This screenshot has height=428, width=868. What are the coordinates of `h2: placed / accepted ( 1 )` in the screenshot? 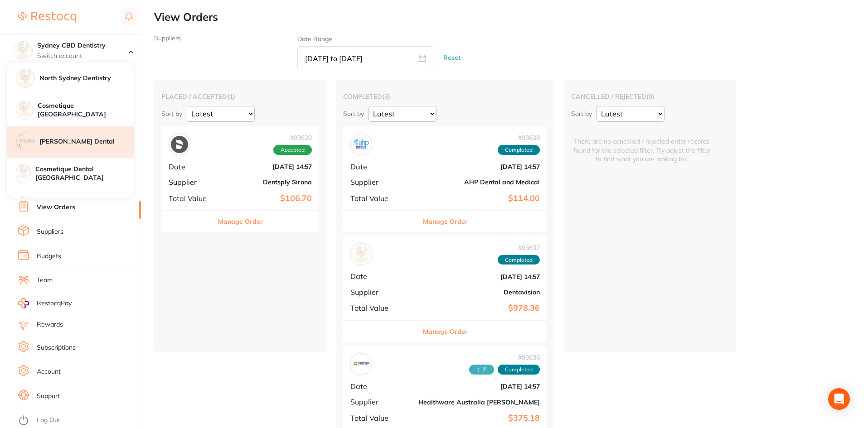 It's located at (241, 97).